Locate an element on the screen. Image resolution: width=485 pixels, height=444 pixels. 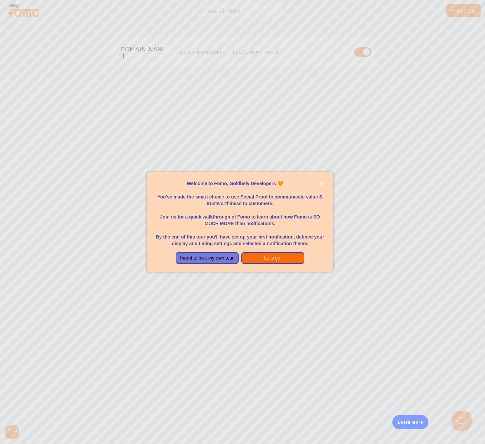
div: Learn more is located at coordinates (410, 422).